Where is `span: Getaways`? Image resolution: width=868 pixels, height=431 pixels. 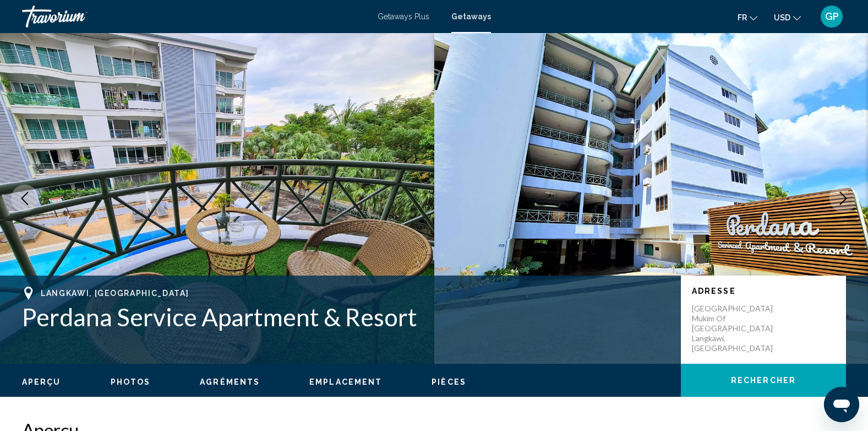 span: Getaways is located at coordinates (471, 16).